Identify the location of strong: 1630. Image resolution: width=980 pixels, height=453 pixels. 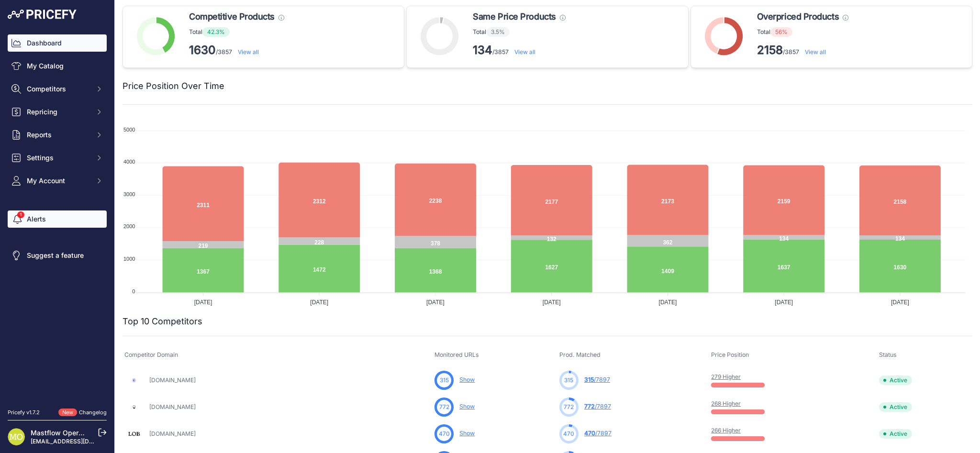
(203, 50).